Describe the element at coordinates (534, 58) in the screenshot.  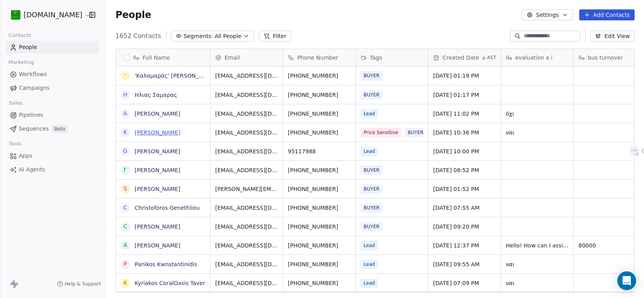
I see `span: evaluation a i` at that location.